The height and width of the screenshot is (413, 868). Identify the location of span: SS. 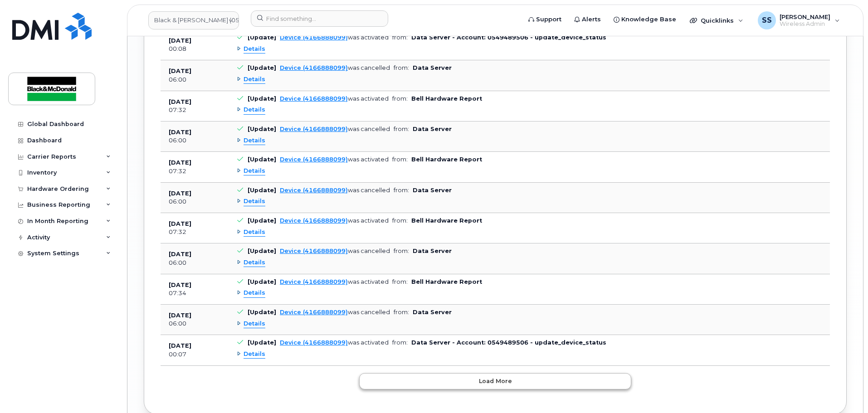
(767, 20).